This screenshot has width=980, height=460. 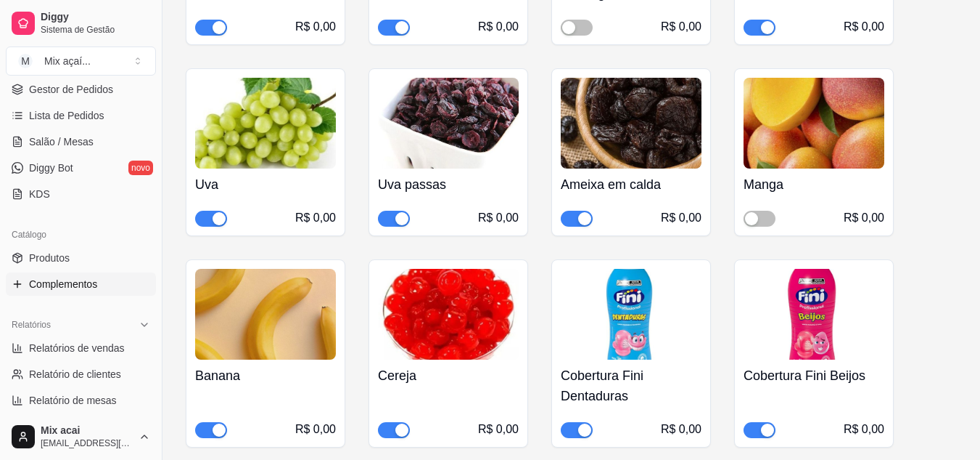 What do you see at coordinates (67, 116) in the screenshot?
I see `span: Lista de Pedidos` at bounding box center [67, 116].